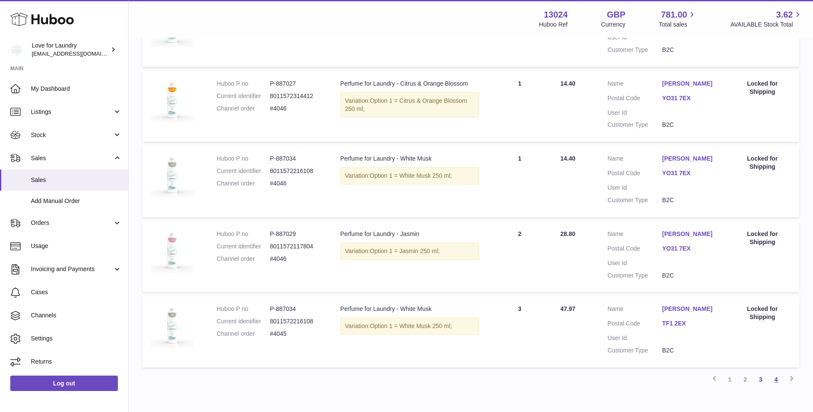 The width and height of the screenshot is (813, 412). Describe the element at coordinates (745, 380) in the screenshot. I see `a: 2` at that location.